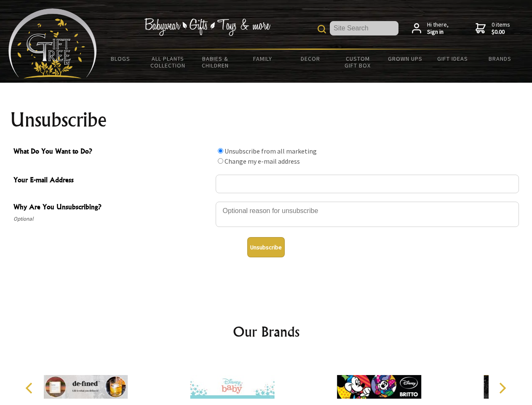 The height and width of the screenshot is (405, 532). I want to click on span: What Do You Want to Do?, so click(113, 152).